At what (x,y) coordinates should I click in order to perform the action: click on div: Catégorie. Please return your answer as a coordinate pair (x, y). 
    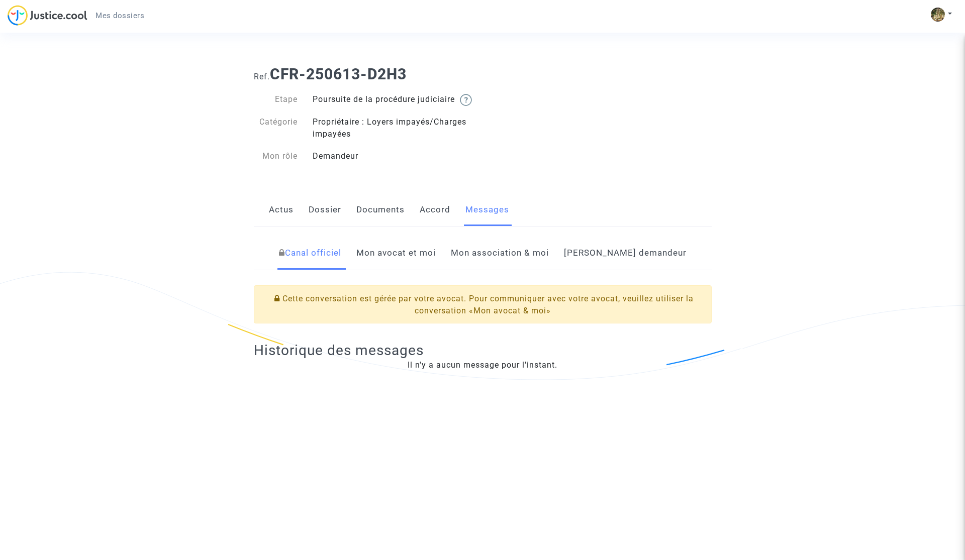
    Looking at the image, I should click on (276, 128).